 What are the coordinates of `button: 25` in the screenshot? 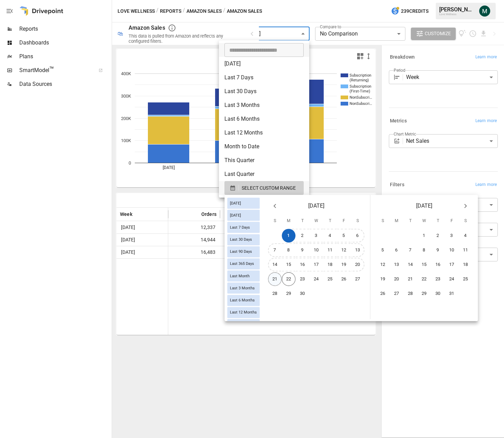 It's located at (466, 280).